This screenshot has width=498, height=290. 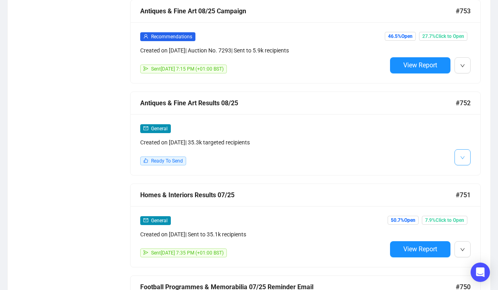 I want to click on span: 46.5% Open, so click(x=400, y=36).